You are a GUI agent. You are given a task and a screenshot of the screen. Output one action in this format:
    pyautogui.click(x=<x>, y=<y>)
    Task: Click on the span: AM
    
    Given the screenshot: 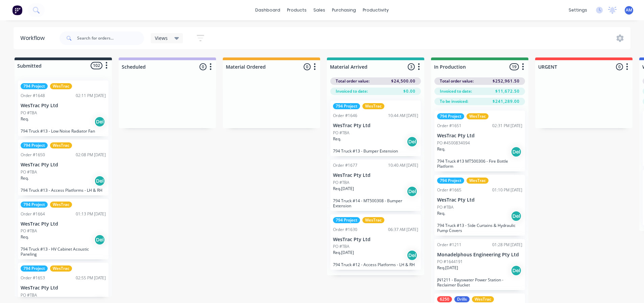 What is the action you would take?
    pyautogui.click(x=628, y=10)
    